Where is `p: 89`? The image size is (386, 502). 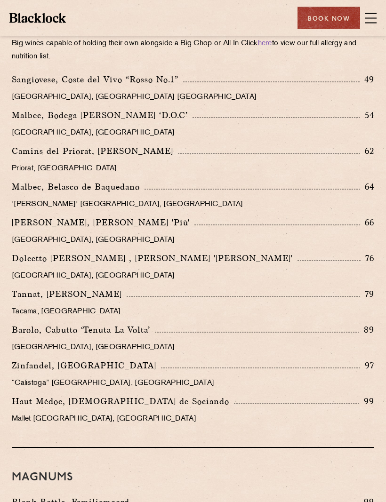 p: 89 is located at coordinates (367, 331).